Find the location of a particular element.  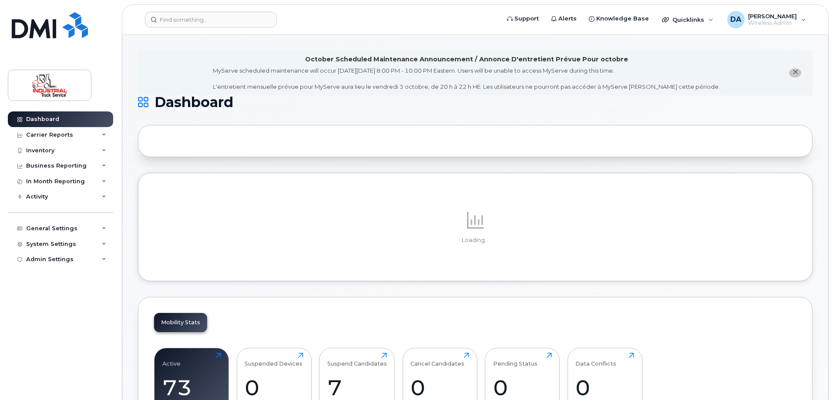

div: Pending Status is located at coordinates (515, 359).